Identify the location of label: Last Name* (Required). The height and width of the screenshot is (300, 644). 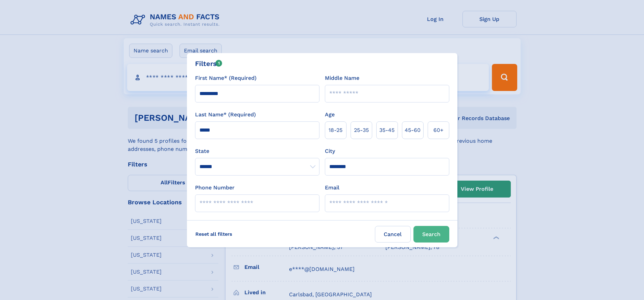
(225, 114).